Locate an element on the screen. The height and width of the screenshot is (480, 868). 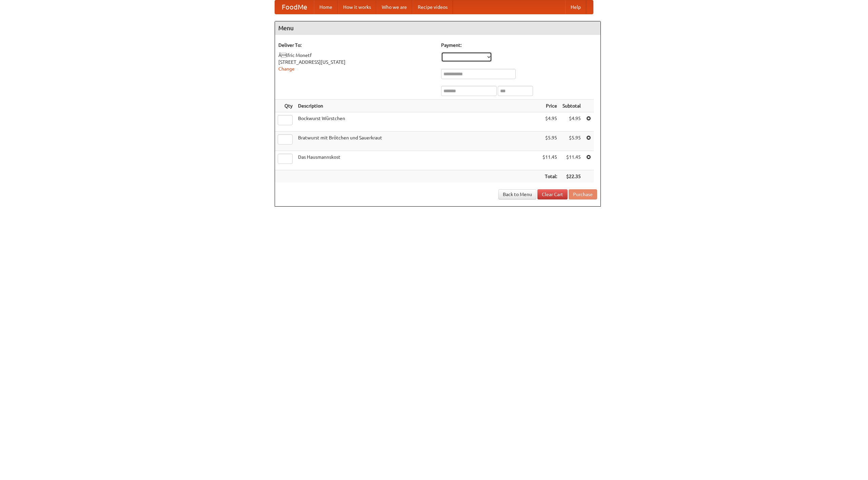
td: Das Hausmannskost is located at coordinates (417, 160).